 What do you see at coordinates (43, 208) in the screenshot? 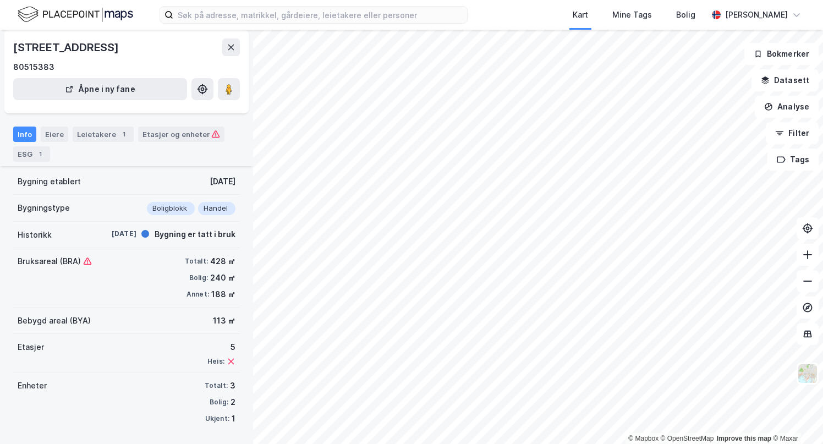
I see `div: Bygningstype` at bounding box center [43, 208].